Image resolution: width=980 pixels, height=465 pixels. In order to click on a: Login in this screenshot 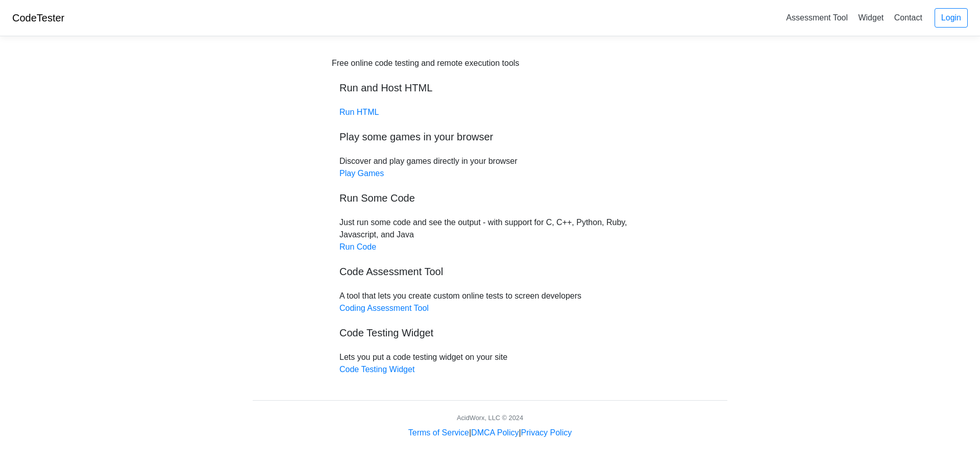, I will do `click(951, 18)`.